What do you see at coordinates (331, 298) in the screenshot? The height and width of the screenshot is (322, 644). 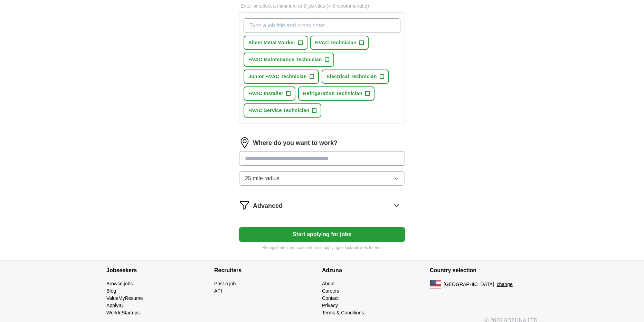 I see `a: Contact` at bounding box center [331, 298].